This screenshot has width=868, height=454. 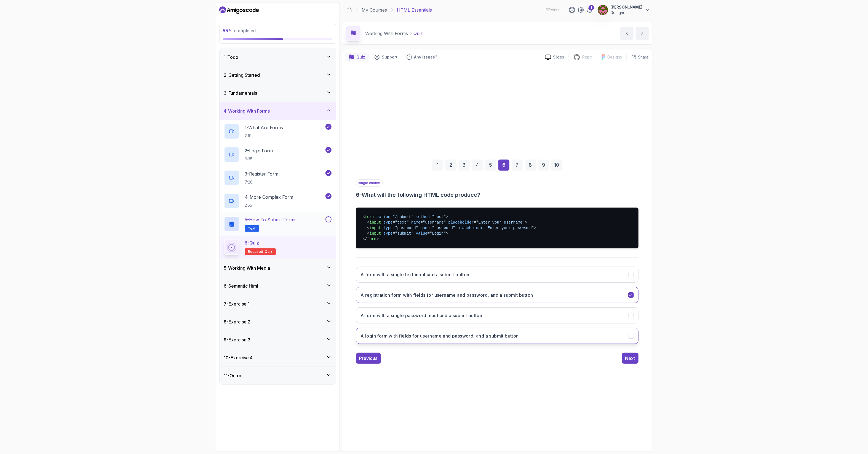 I want to click on button: Feedback button, so click(x=422, y=57).